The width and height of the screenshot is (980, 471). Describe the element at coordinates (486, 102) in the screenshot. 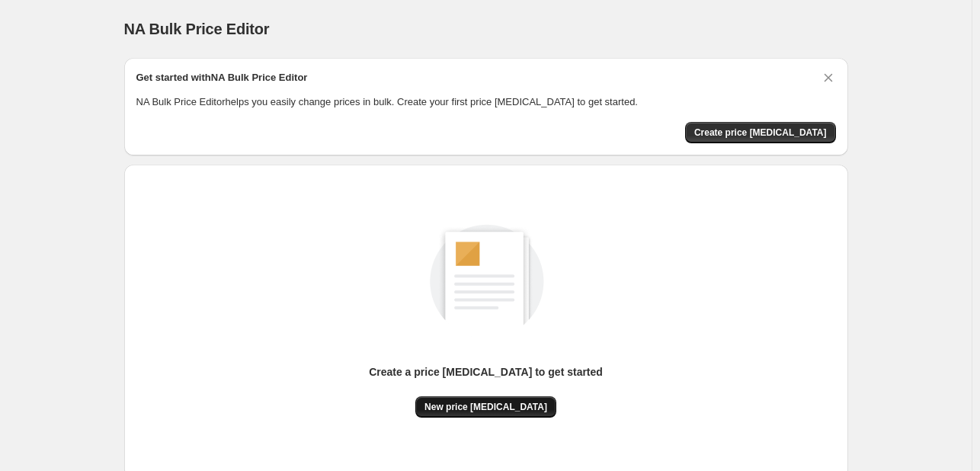

I see `p: NA Bulk Price Editor helps you easily change prices in bulk. Create your first price [MEDICAL_DAT...` at that location.